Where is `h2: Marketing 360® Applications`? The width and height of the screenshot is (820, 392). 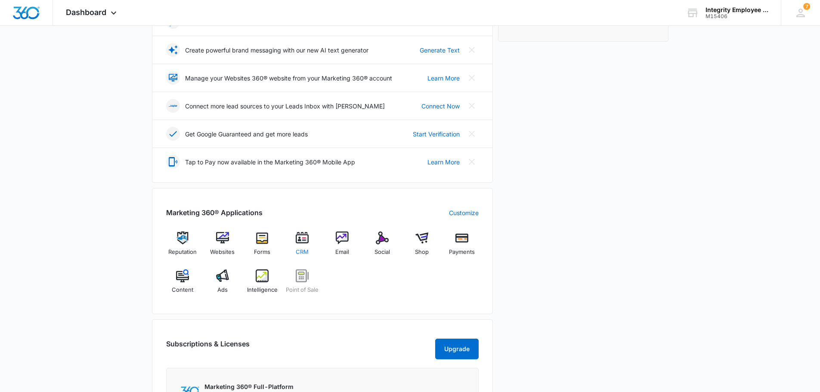 h2: Marketing 360® Applications is located at coordinates (214, 213).